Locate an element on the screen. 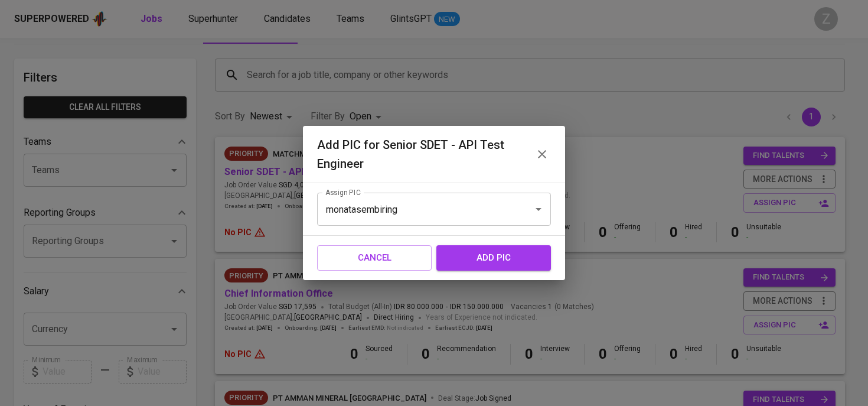  button: Open is located at coordinates (538, 209).